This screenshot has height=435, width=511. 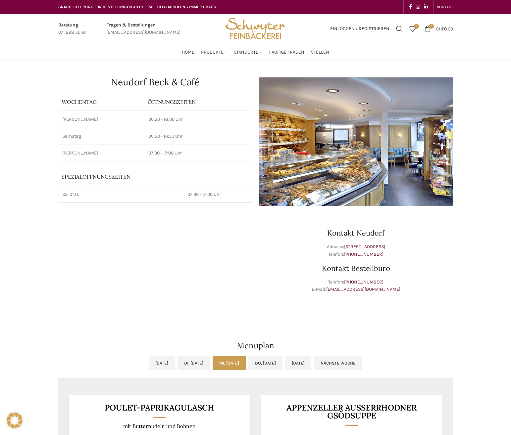 What do you see at coordinates (360, 29) in the screenshot?
I see `span: Einloggen / Registrieren` at bounding box center [360, 29].